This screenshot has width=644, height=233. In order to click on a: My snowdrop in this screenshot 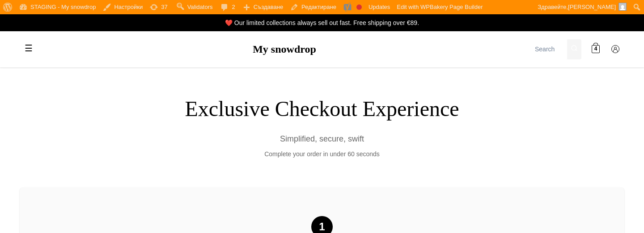, I will do `click(285, 49)`.